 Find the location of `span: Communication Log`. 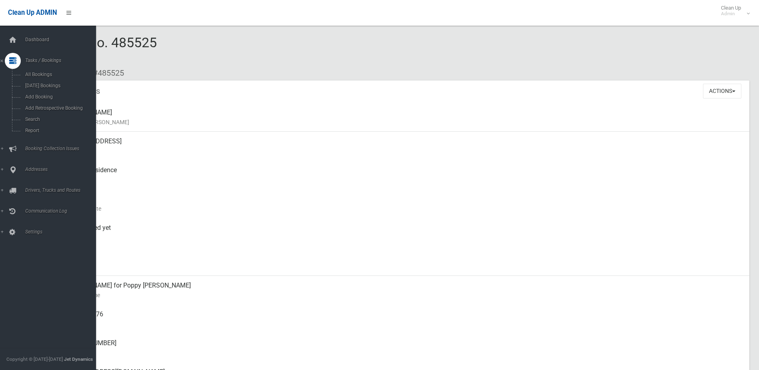

span: Communication Log is located at coordinates (62, 211).